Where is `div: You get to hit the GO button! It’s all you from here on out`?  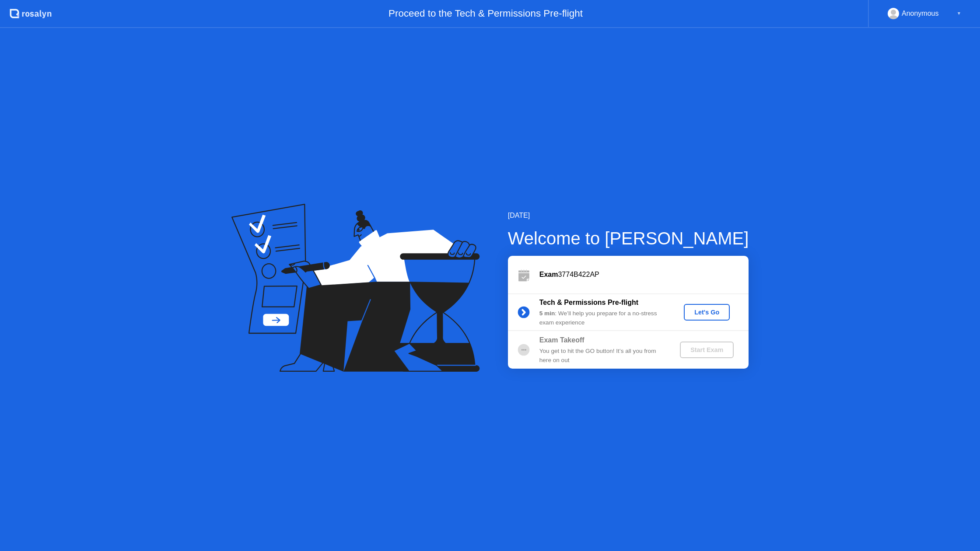
div: You get to hit the GO button! It’s all you from here on out is located at coordinates (602, 355).